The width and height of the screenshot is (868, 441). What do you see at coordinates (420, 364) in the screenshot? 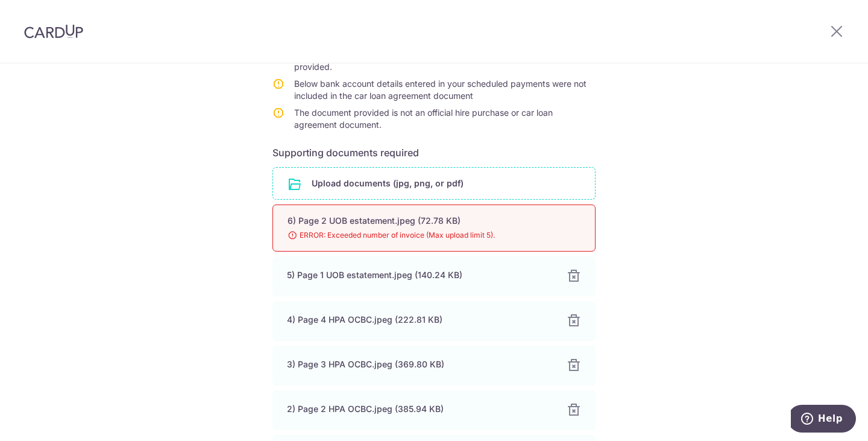
I see `div: 3) Page 3 HPA OCBC.jpeg (369.80 KB)` at bounding box center [420, 364].